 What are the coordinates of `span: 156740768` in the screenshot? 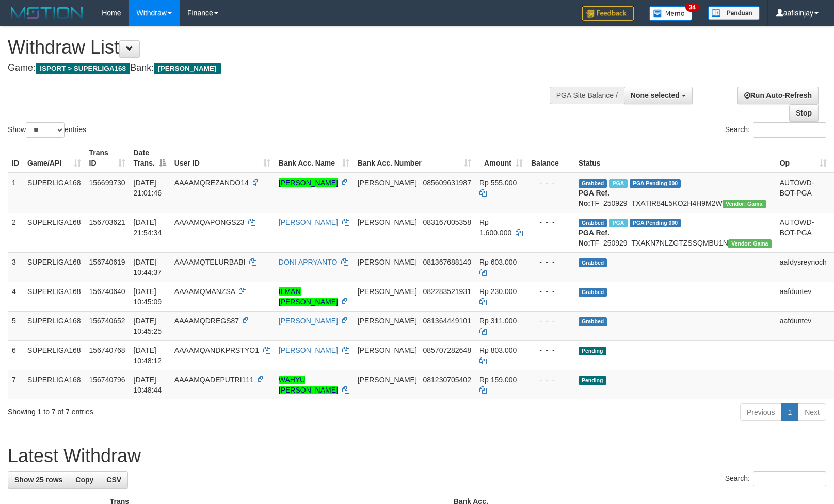 It's located at (108, 350).